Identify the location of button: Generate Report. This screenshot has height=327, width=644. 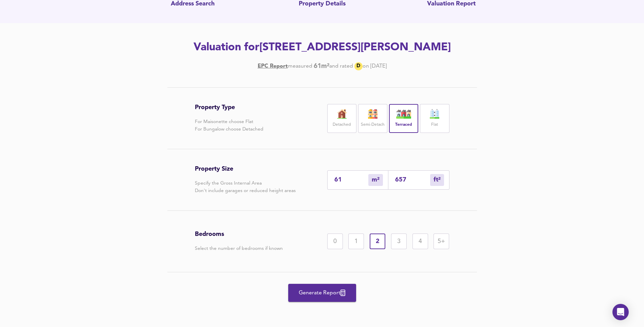
(322, 292).